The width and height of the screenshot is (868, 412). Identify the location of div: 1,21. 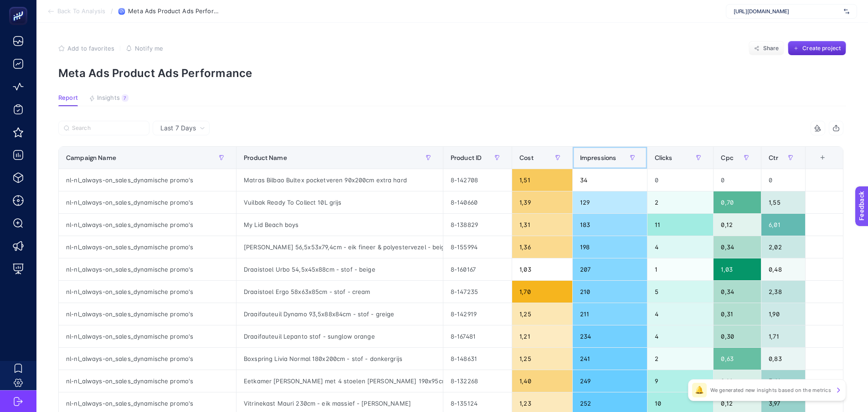
(542, 337).